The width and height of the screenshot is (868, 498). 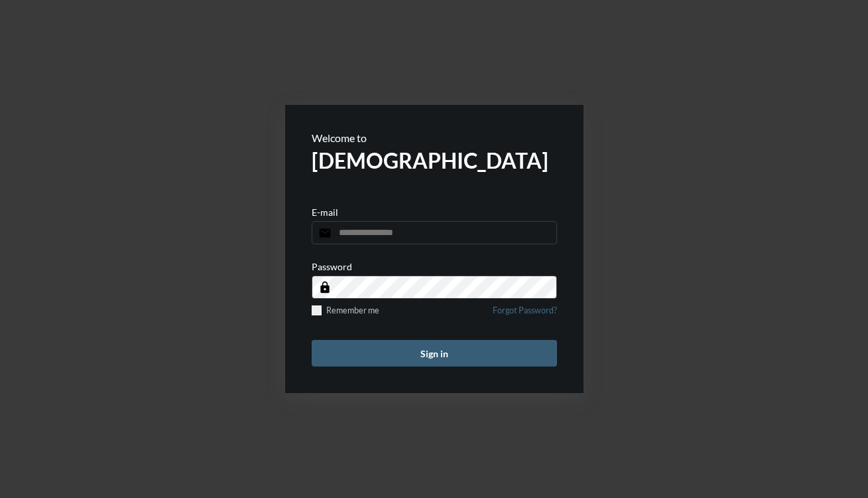 I want to click on p: Password, so click(x=332, y=266).